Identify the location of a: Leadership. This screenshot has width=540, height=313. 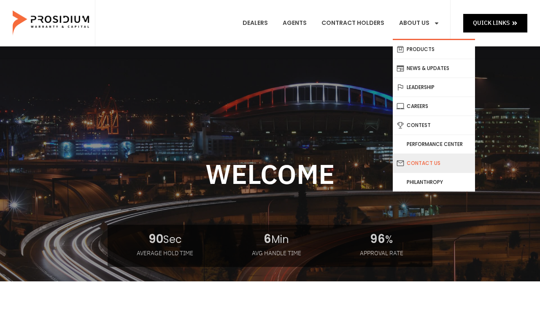
(434, 87).